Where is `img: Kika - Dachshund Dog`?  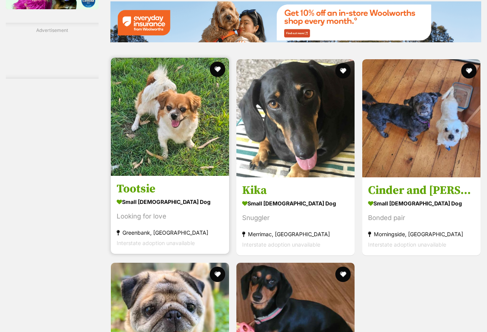
img: Kika - Dachshund Dog is located at coordinates (295, 118).